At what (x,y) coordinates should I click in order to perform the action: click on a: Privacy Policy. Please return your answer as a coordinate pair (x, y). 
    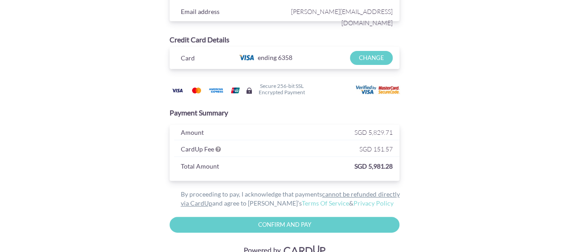
    Looking at the image, I should click on (374, 203).